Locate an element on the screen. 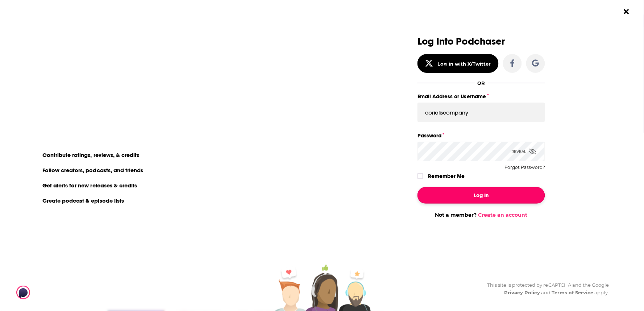 The width and height of the screenshot is (644, 311). h3: Log Into Podchaser is located at coordinates (481, 41).